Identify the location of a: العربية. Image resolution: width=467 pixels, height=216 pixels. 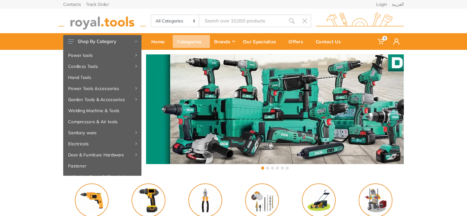
(398, 4).